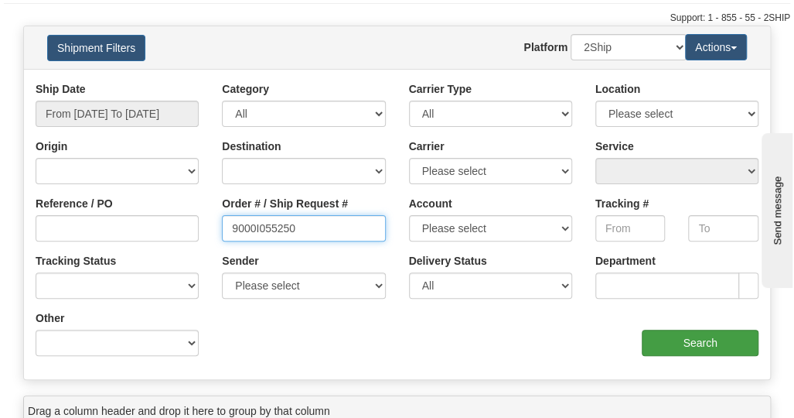  Describe the element at coordinates (60, 89) in the screenshot. I see `label: Ship Date` at that location.